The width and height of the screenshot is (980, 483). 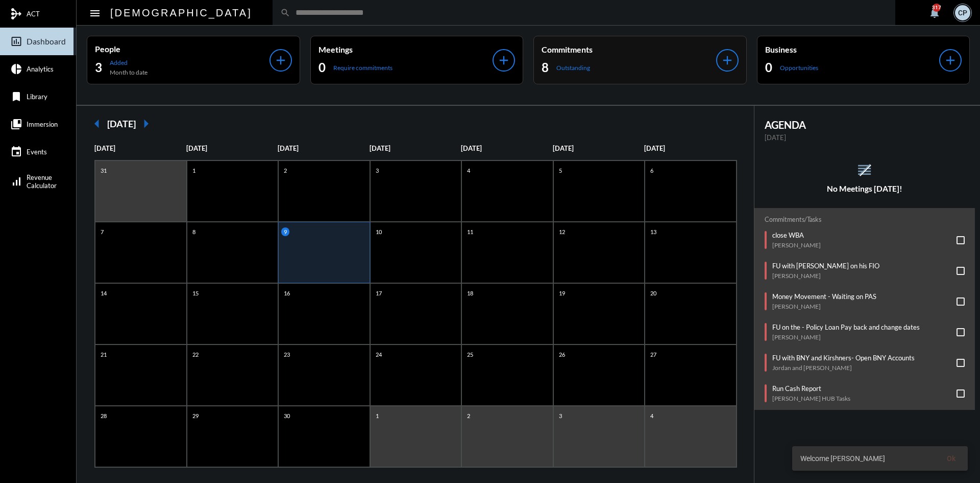 I want to click on p: 11, so click(x=470, y=232).